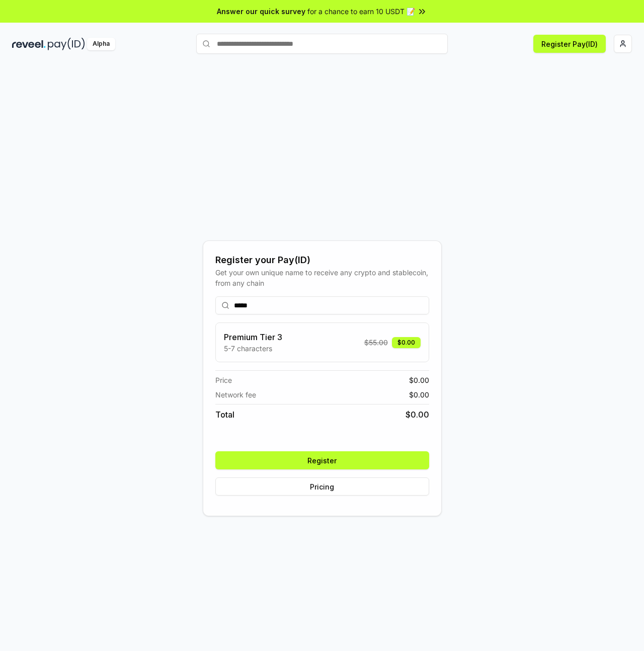  What do you see at coordinates (406, 342) in the screenshot?
I see `div: $0.00` at bounding box center [406, 342].